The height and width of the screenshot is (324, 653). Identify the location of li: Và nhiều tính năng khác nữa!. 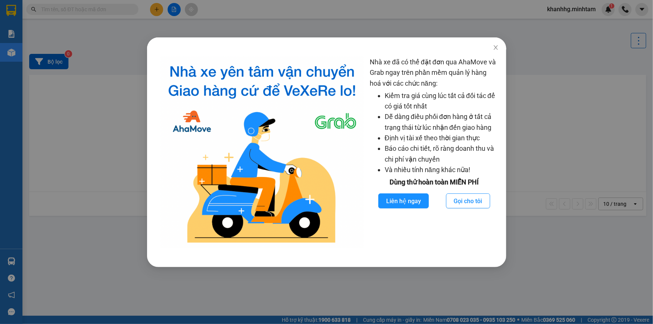
(441, 170).